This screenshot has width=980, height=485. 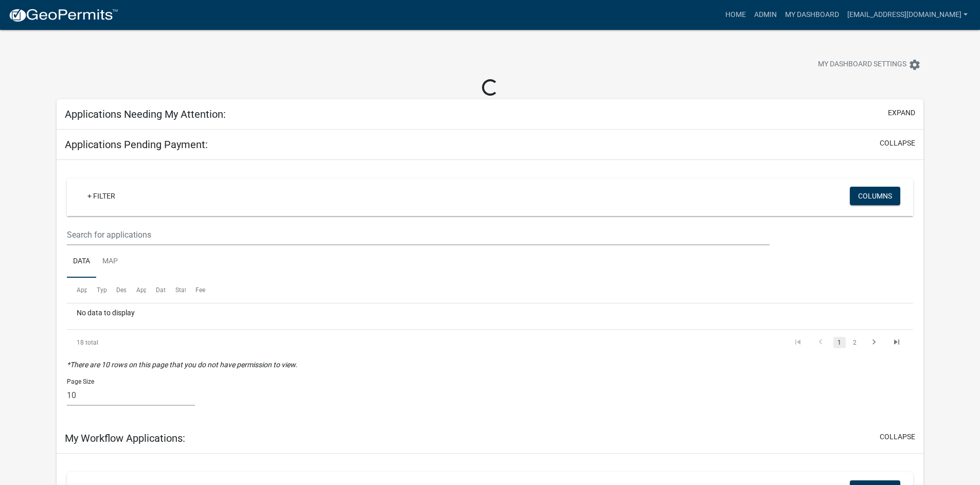 I want to click on a: go to next page, so click(x=874, y=342).